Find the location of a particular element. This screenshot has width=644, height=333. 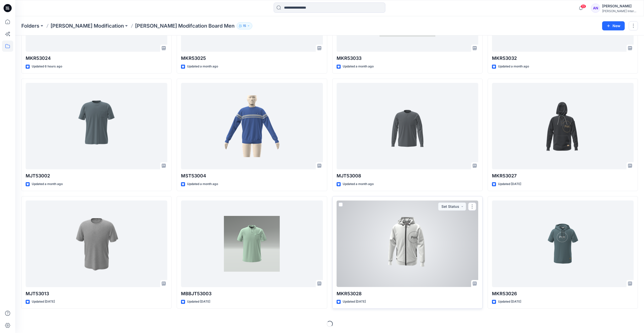

p: MKR53032 is located at coordinates (563, 58).